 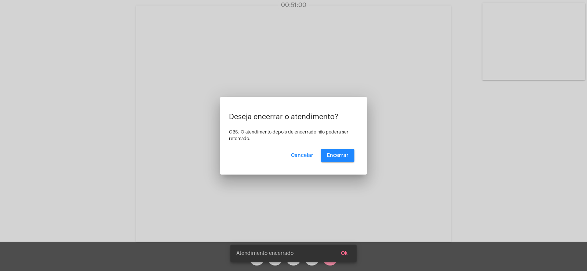 I want to click on button: Encerrar, so click(x=337, y=156).